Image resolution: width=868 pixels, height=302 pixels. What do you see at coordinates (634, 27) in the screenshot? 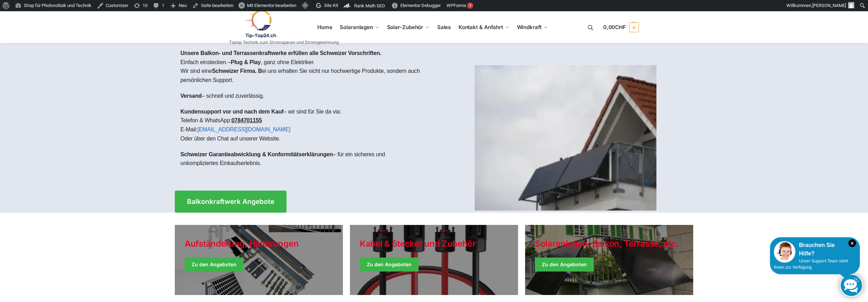
I see `span: 0` at bounding box center [634, 27].